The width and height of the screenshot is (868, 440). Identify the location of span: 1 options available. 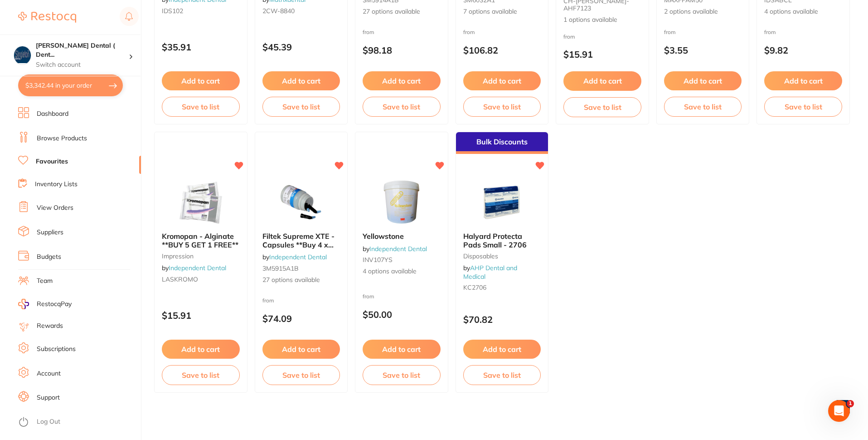
(603, 20).